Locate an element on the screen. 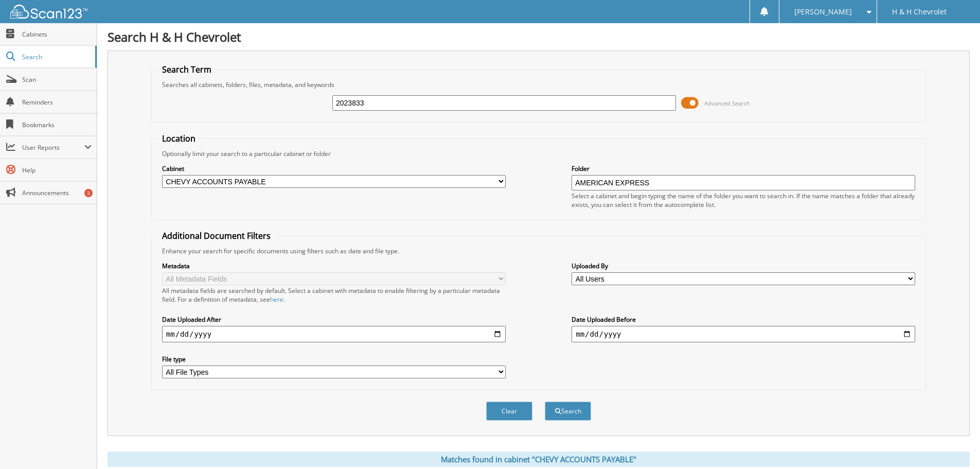 The height and width of the screenshot is (469, 980). span: Announcements is located at coordinates (56, 192).